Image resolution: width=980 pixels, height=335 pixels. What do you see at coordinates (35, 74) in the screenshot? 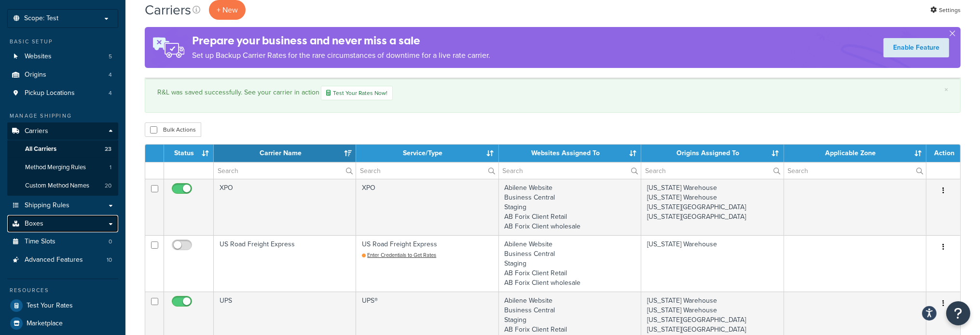
I see `span: Origins` at bounding box center [35, 74].